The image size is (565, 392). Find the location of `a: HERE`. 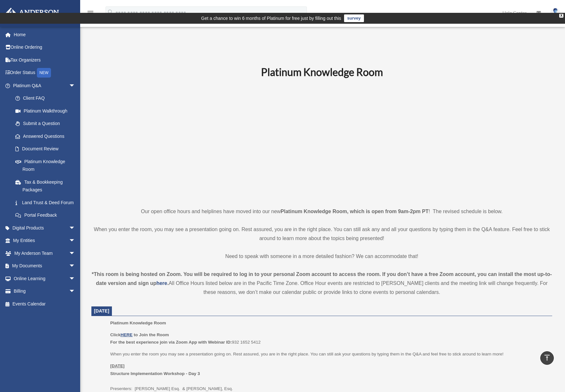

a: HERE is located at coordinates (126, 334).